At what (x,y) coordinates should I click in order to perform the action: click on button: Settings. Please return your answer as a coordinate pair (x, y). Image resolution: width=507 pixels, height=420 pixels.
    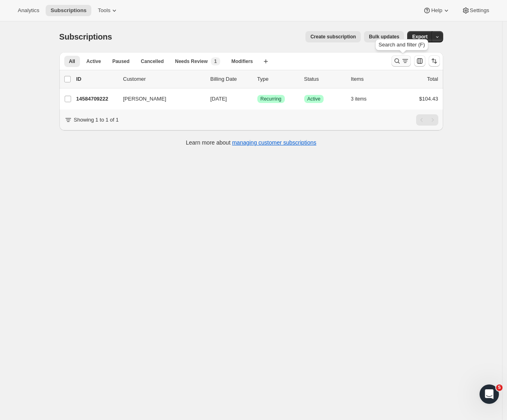
    Looking at the image, I should click on (475, 10).